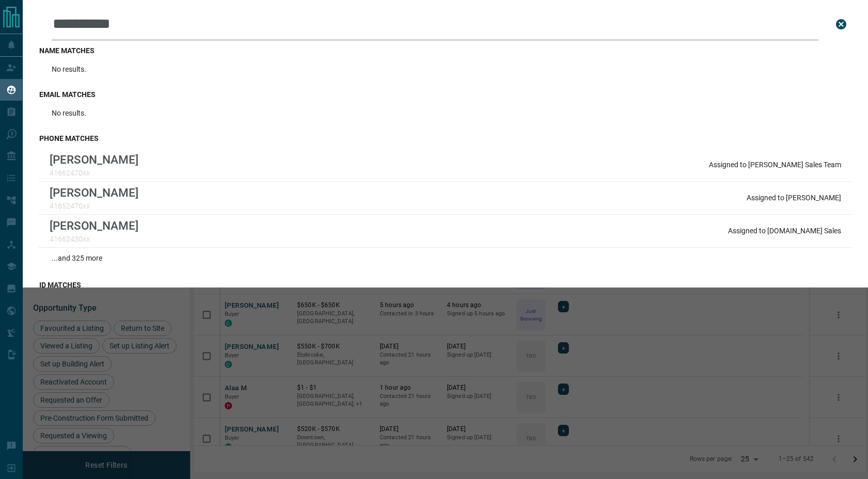  Describe the element at coordinates (445, 139) in the screenshot. I see `h3: phone matches` at that location.